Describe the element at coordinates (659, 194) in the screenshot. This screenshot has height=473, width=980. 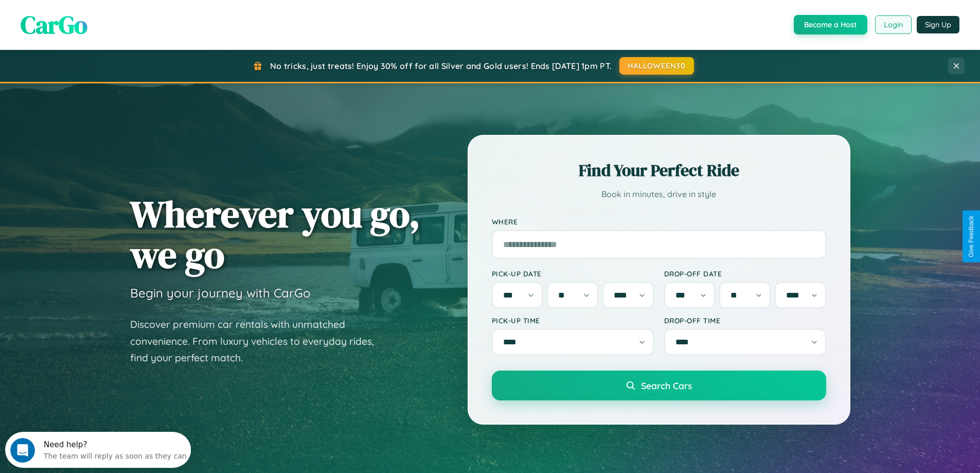
I see `p: Book in minutes, drive in style` at that location.